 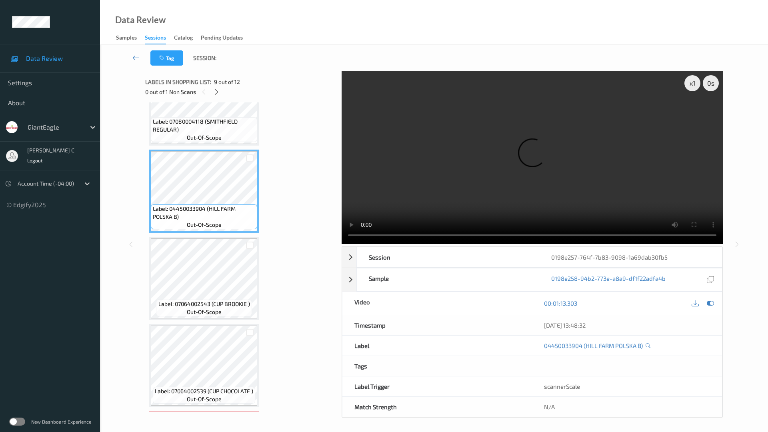 What do you see at coordinates (204, 126) in the screenshot?
I see `span: Label: 07080004118 (SMITHFIELD REGULAR)` at bounding box center [204, 126].